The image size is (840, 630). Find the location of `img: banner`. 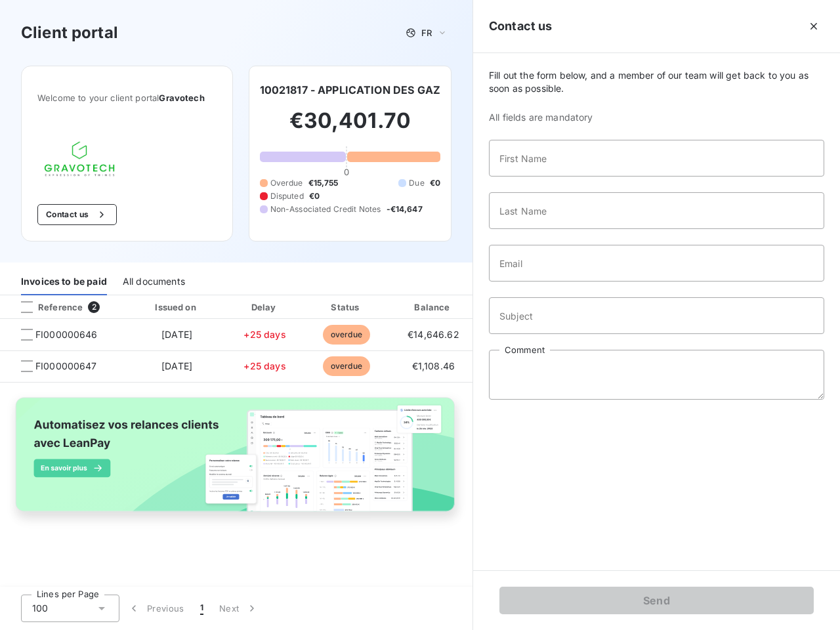

img: banner is located at coordinates (237, 460).